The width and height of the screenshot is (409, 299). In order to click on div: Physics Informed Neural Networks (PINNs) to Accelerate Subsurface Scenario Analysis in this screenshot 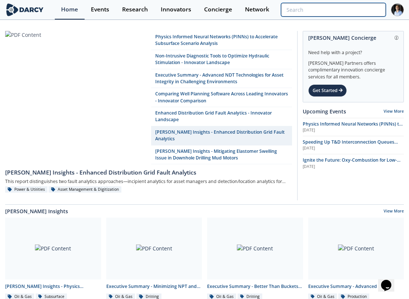, I will do `click(222, 40)`.